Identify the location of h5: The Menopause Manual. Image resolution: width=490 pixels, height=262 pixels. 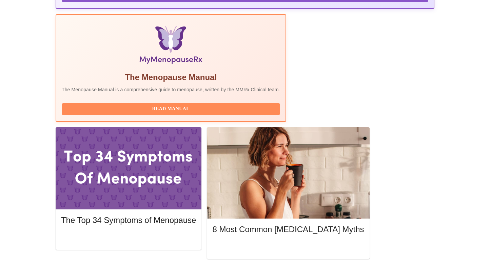
(171, 77).